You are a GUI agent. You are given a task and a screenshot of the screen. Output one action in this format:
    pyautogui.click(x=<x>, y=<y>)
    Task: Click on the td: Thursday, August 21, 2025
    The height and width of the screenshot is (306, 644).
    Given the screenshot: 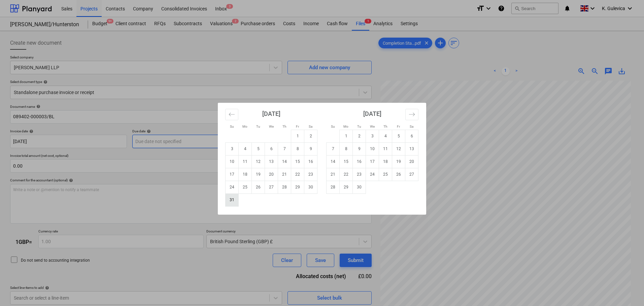 What is the action you would take?
    pyautogui.click(x=284, y=174)
    